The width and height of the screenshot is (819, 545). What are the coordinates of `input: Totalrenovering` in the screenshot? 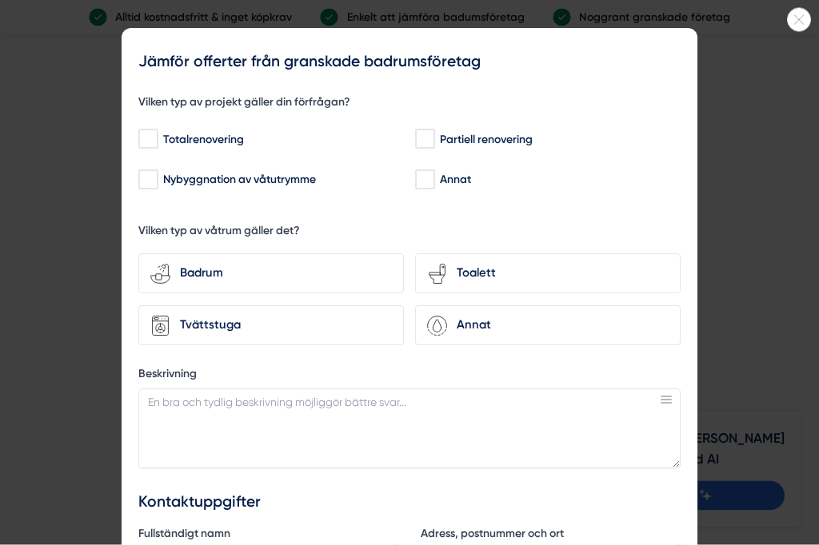 It's located at (147, 140).